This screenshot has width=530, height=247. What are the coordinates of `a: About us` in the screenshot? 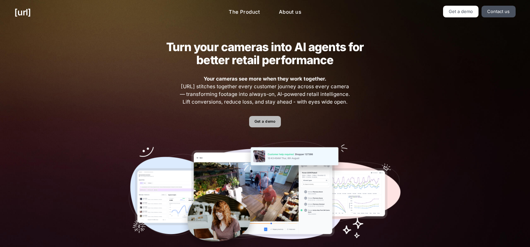 It's located at (290, 12).